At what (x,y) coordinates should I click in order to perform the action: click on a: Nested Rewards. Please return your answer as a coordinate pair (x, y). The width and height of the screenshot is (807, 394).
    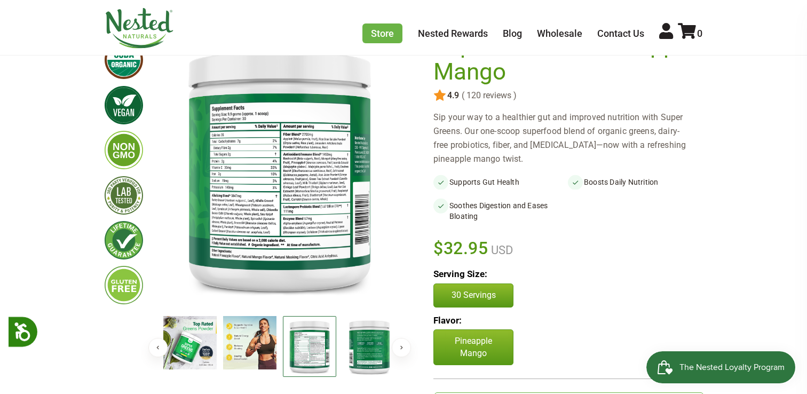
    Looking at the image, I should click on (453, 33).